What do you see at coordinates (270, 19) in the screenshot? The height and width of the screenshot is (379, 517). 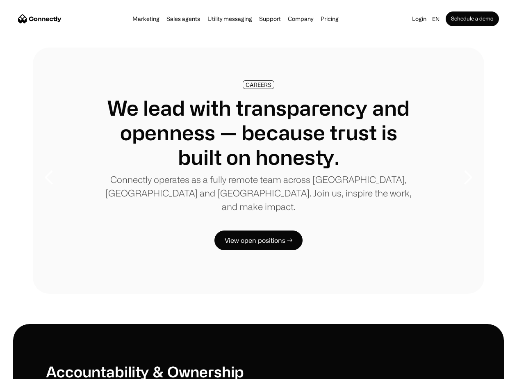 I see `a: Support` at bounding box center [270, 19].